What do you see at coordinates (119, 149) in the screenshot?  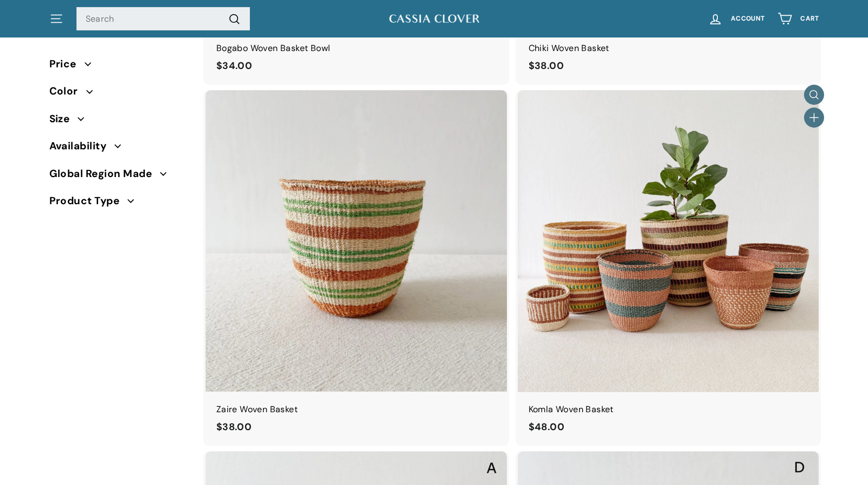 I see `button: Availability` at bounding box center [119, 149].